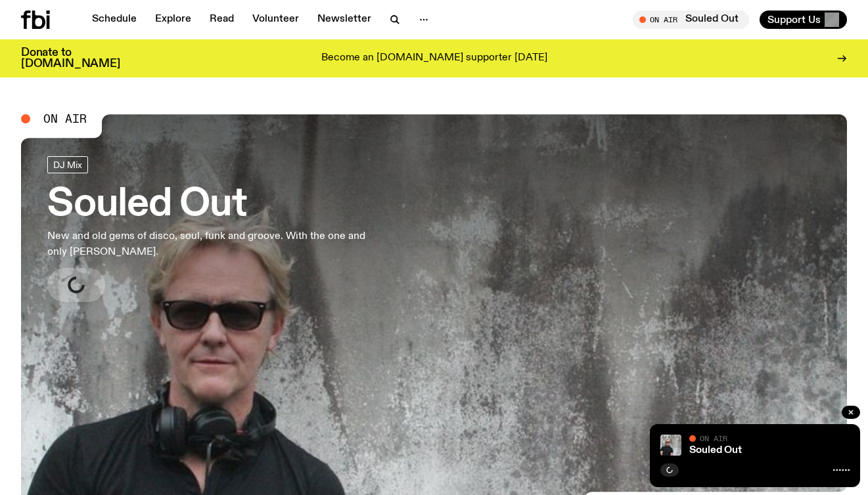  I want to click on a: Stephen looks directly at the camera, wearing a black tee, black sunglasses and headphones around..., so click(671, 445).